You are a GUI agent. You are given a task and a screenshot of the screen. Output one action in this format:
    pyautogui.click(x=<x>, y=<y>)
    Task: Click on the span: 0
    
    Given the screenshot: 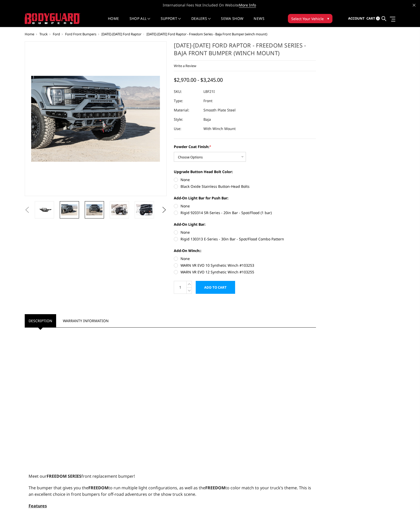 What is the action you would take?
    pyautogui.click(x=378, y=18)
    